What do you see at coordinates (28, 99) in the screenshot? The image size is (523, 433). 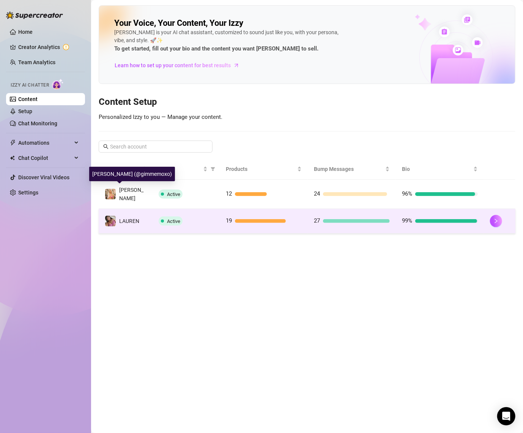 I see `a: Content` at bounding box center [28, 99].